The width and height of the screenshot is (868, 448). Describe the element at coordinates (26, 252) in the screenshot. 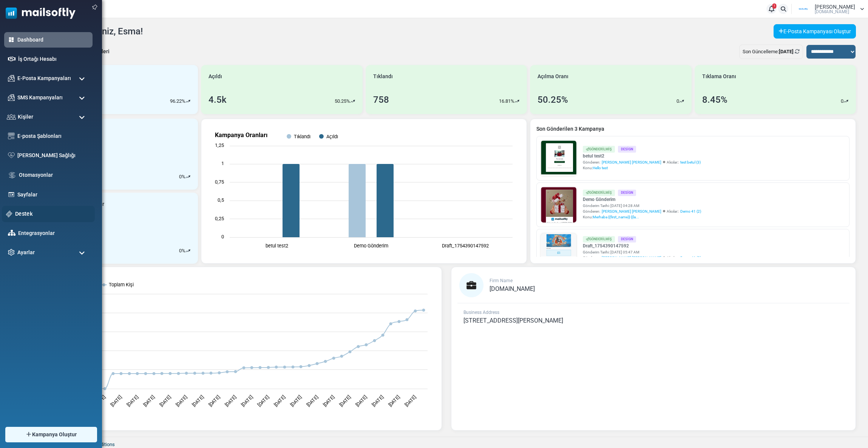

I see `span: Ayarlar` at that location.